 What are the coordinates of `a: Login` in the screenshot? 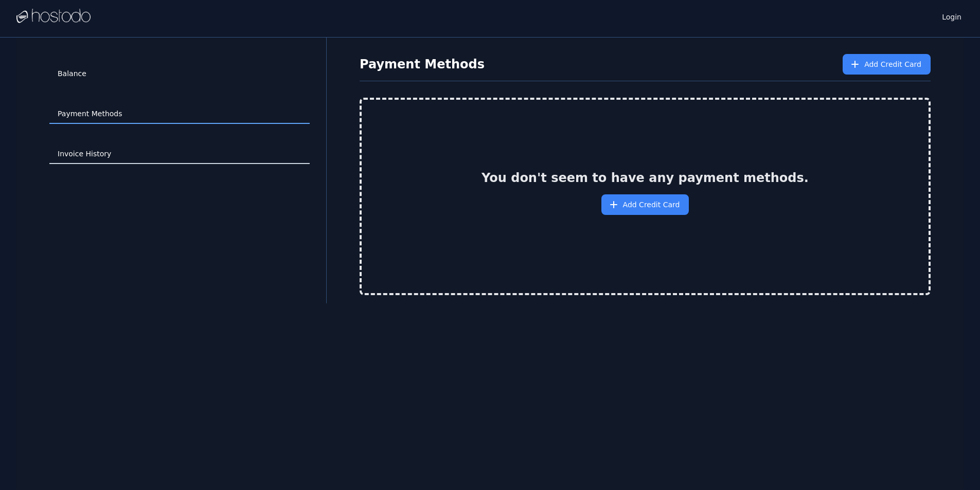 It's located at (952, 16).